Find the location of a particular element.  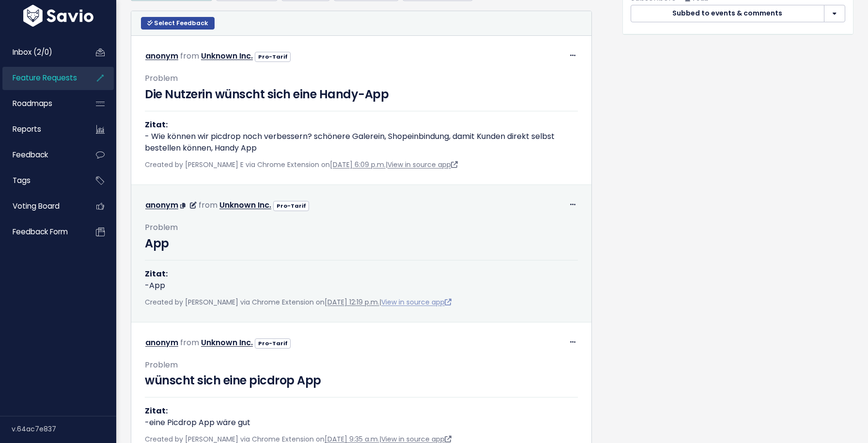

a: Inbox (2/0) is located at coordinates (41, 53).